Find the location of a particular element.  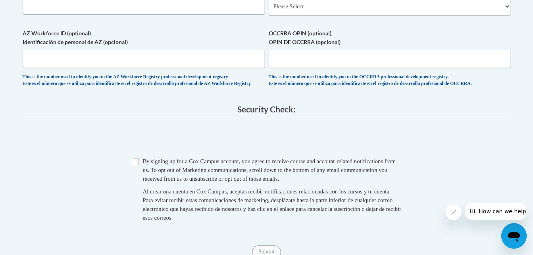

label: AZ Workforce ID (optional) Identificación de personal de AZ (opcional) is located at coordinates (144, 38).